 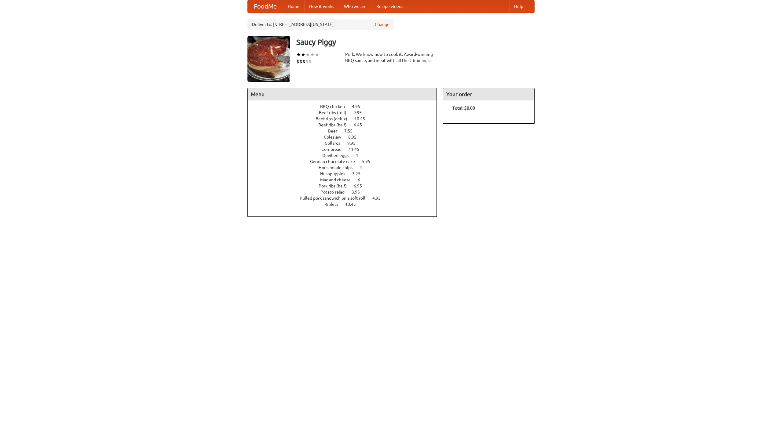 I want to click on a: Recipe videos, so click(x=390, y=6).